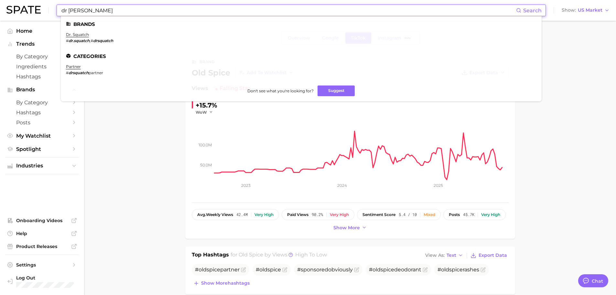 The image size is (616, 295). Describe the element at coordinates (455, 215) in the screenshot. I see `span: posts` at that location.